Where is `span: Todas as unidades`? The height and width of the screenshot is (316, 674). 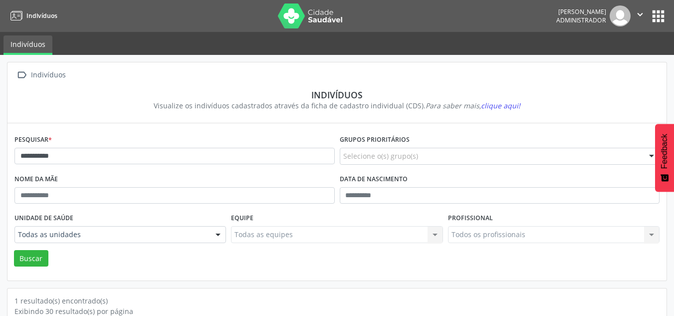
span: Todas as unidades is located at coordinates (112, 234).